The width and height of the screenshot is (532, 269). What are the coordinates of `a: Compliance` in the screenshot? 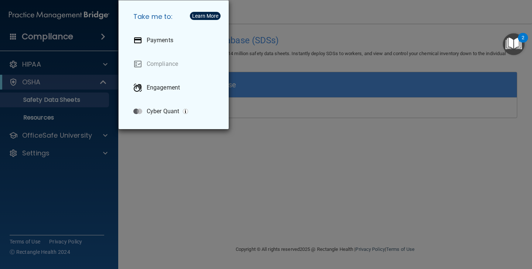 It's located at (175, 64).